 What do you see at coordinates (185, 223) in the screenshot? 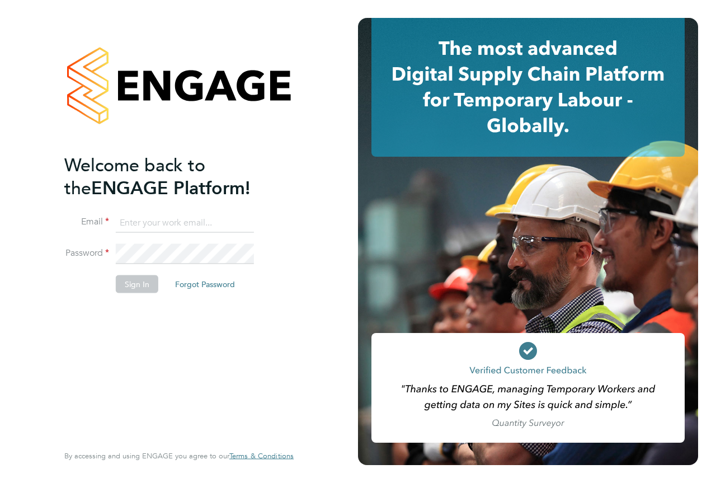
I see `input: Enter your work email...` at bounding box center [185, 223].